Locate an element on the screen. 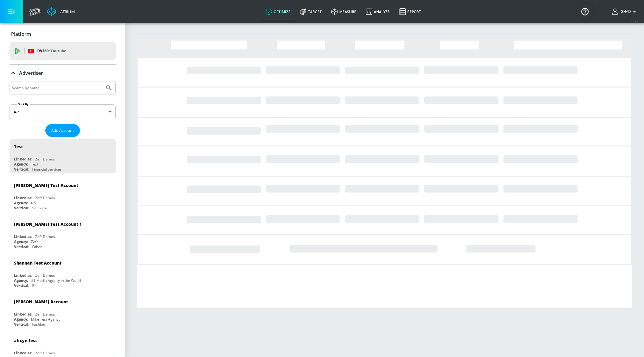 The width and height of the screenshot is (644, 357). span: Add Account is located at coordinates (63, 130).